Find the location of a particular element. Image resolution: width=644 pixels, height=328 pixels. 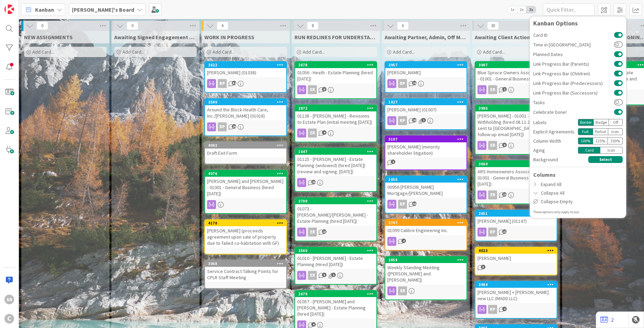

div: 4170 is located at coordinates (246, 223).